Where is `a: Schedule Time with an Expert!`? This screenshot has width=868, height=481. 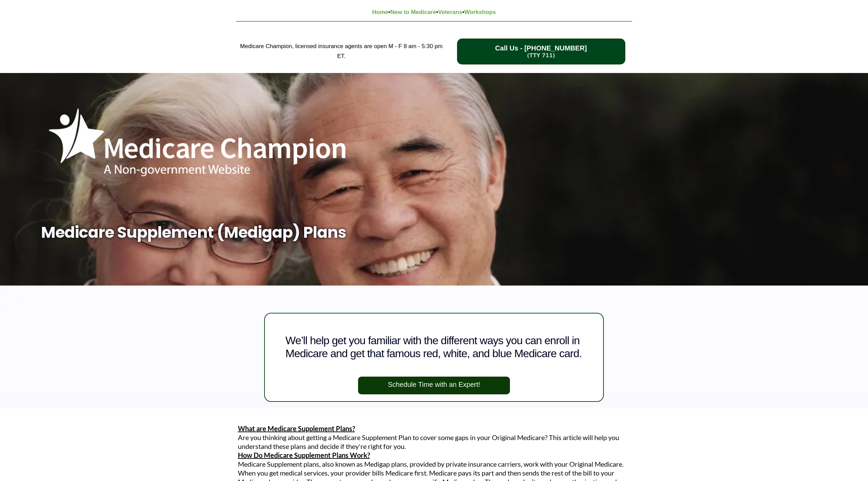 a: Schedule Time with an Expert! is located at coordinates (434, 386).